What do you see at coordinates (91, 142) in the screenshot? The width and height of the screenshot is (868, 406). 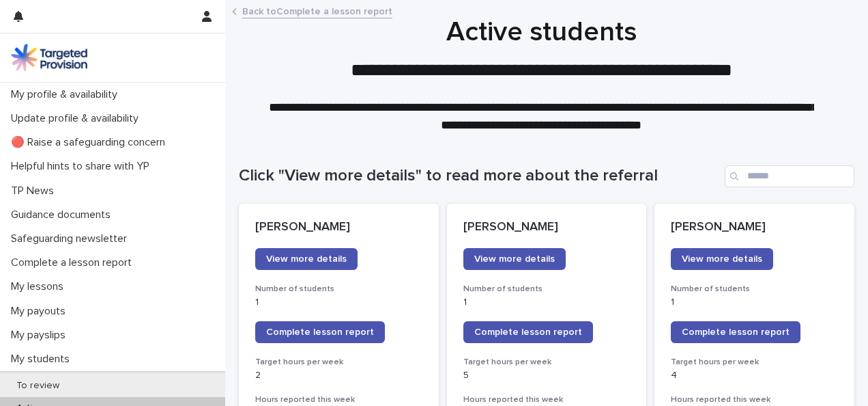 I see `p: 🔴 Raise a safeguarding concern` at bounding box center [91, 142].